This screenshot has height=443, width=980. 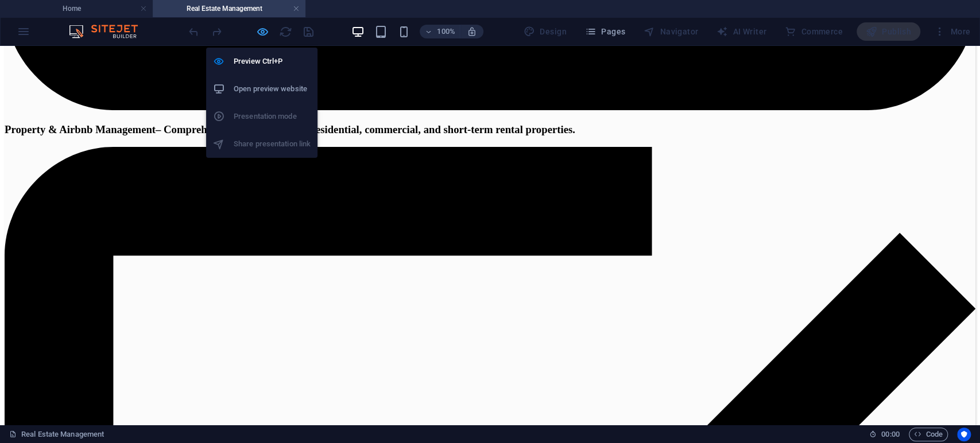 What do you see at coordinates (272, 89) in the screenshot?
I see `h6: Open preview website` at bounding box center [272, 89].